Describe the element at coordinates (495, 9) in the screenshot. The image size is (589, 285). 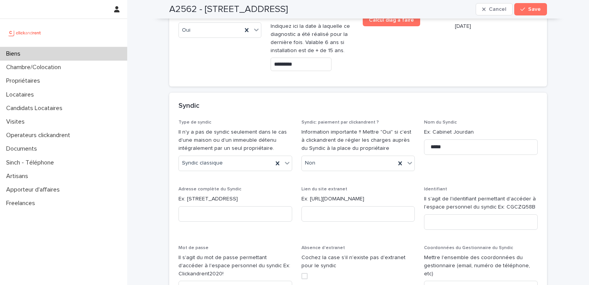
I see `button: Cancel` at that location.